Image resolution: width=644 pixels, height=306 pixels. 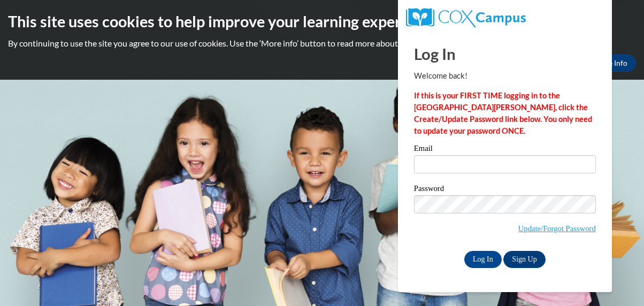 What do you see at coordinates (557, 229) in the screenshot?
I see `a: Update/Forgot Password` at bounding box center [557, 229].